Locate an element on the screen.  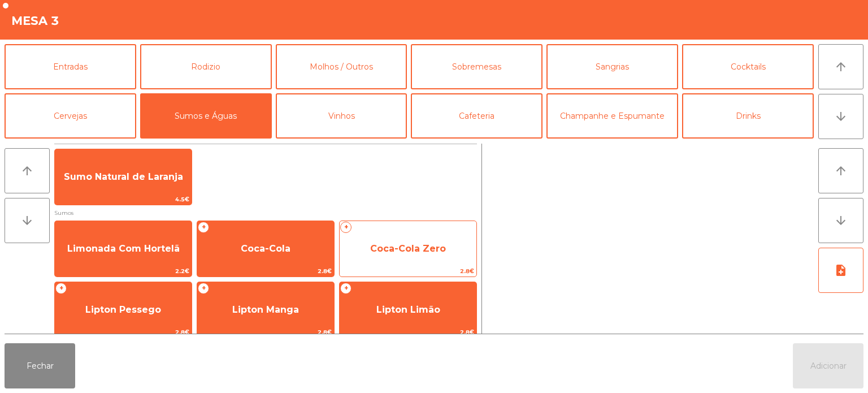
button: Sobremesas is located at coordinates (476, 67).